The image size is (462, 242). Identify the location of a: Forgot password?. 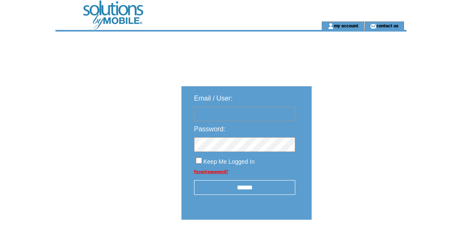
(211, 171).